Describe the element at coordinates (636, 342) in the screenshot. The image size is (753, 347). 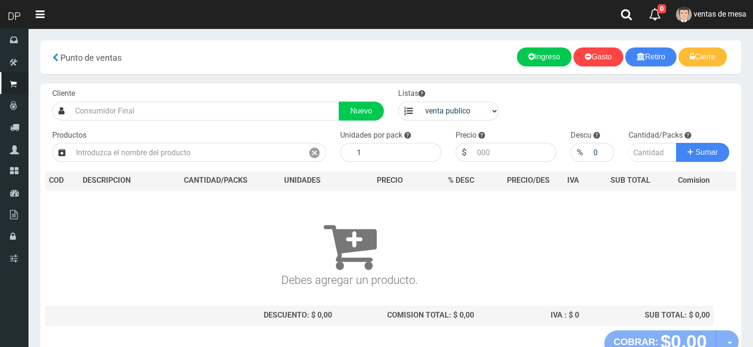
I see `strong: COBRAR:` at that location.